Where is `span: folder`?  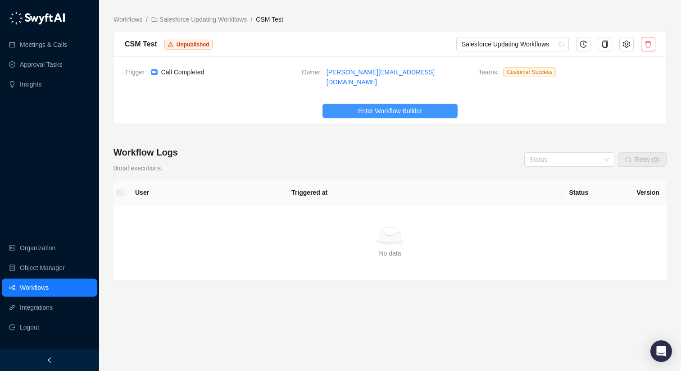 span: folder is located at coordinates (155, 19).